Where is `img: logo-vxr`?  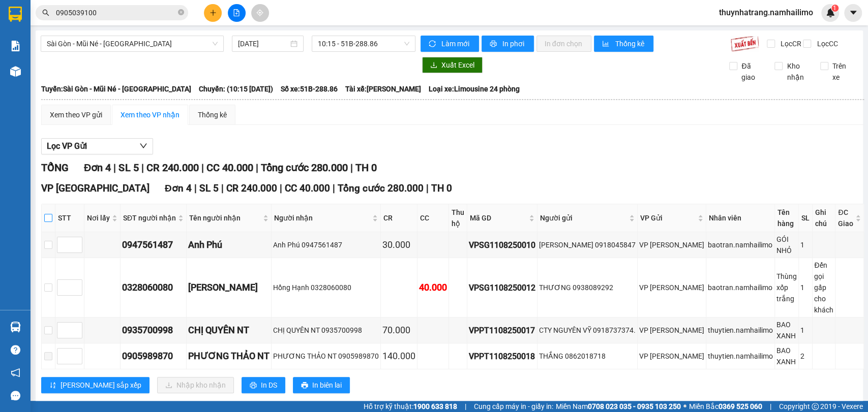 img: logo-vxr is located at coordinates (15, 14).